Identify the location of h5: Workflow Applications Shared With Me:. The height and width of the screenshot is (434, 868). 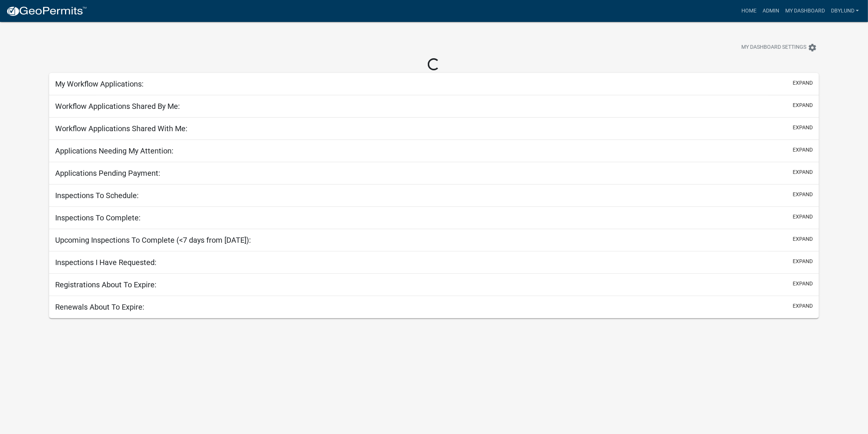
(121, 129).